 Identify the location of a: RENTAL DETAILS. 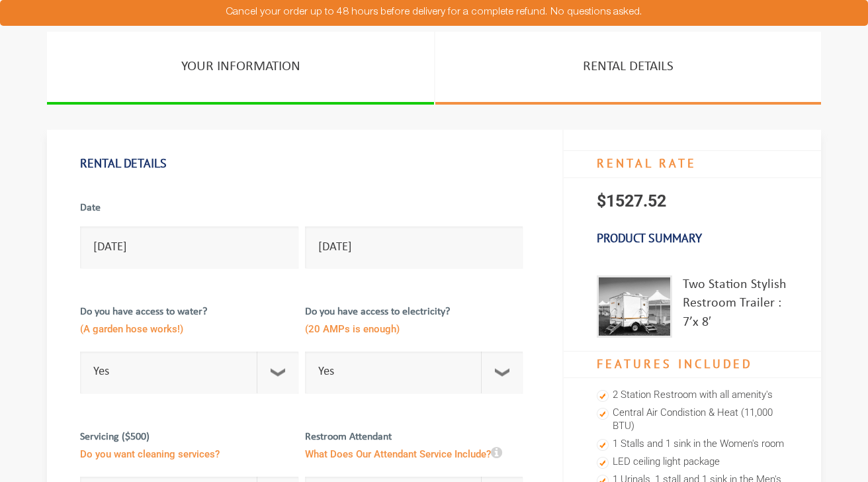
(628, 69).